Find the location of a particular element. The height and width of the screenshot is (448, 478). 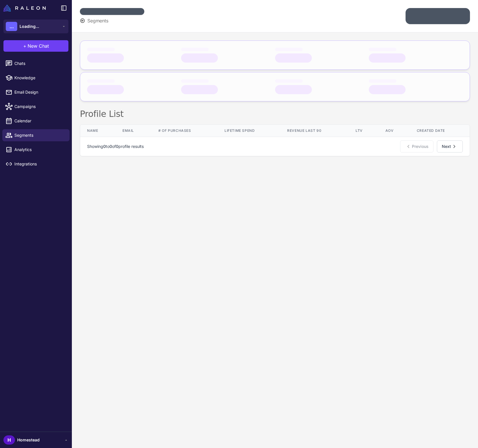

button: ...Loading... is located at coordinates (36, 27).